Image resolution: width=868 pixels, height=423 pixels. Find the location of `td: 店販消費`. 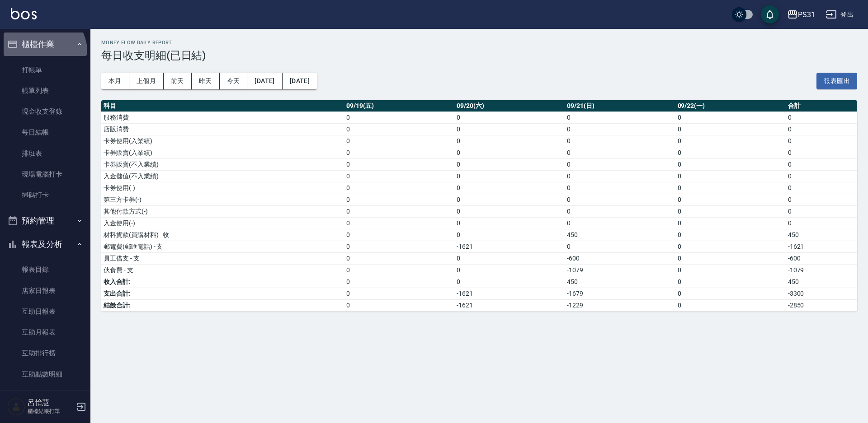

td: 店販消費 is located at coordinates (222, 129).